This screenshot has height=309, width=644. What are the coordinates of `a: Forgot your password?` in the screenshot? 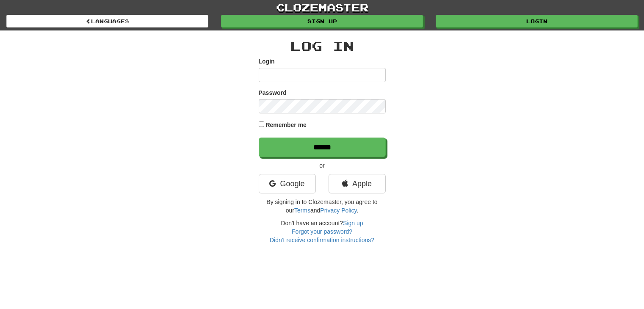 It's located at (322, 231).